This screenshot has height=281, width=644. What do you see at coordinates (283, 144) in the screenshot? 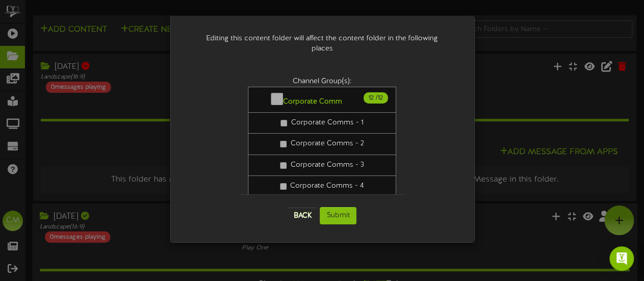
I see `input: Corporate Comms - 2` at bounding box center [283, 144].